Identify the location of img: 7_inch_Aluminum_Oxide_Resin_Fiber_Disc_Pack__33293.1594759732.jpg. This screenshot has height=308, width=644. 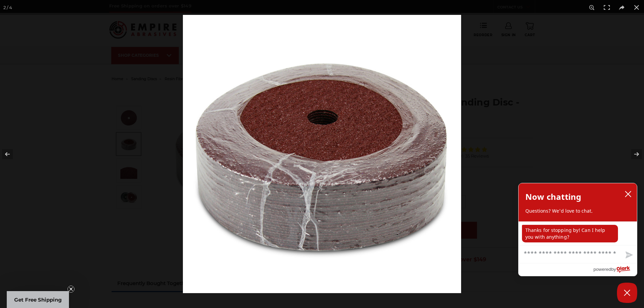
(322, 154).